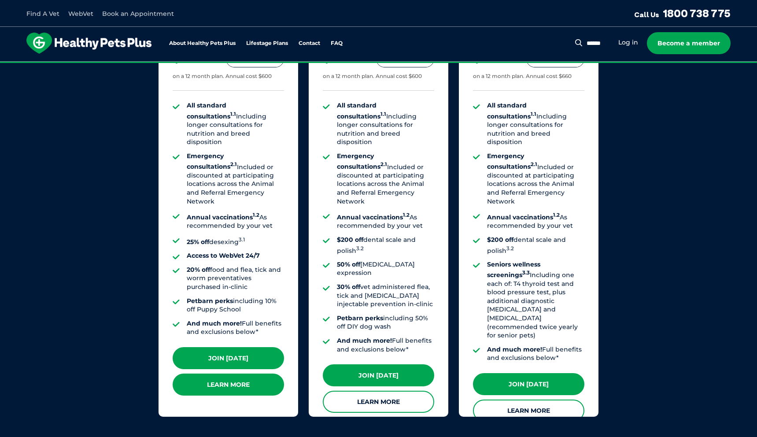 Image resolution: width=757 pixels, height=437 pixels. I want to click on a: About Healthy Pets Plus, so click(202, 43).